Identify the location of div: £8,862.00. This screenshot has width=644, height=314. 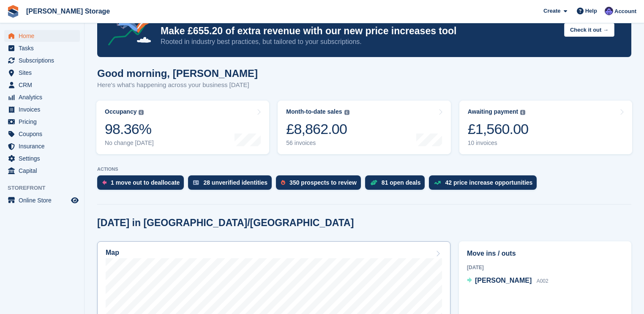
(317, 129).